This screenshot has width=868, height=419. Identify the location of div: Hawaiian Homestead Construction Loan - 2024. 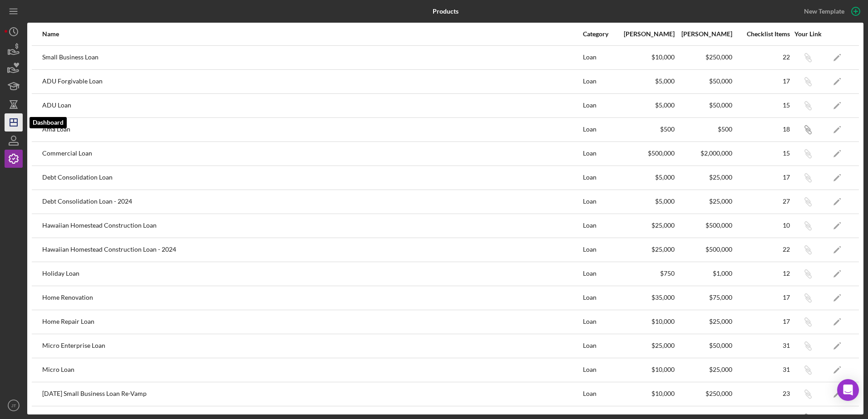
(312, 250).